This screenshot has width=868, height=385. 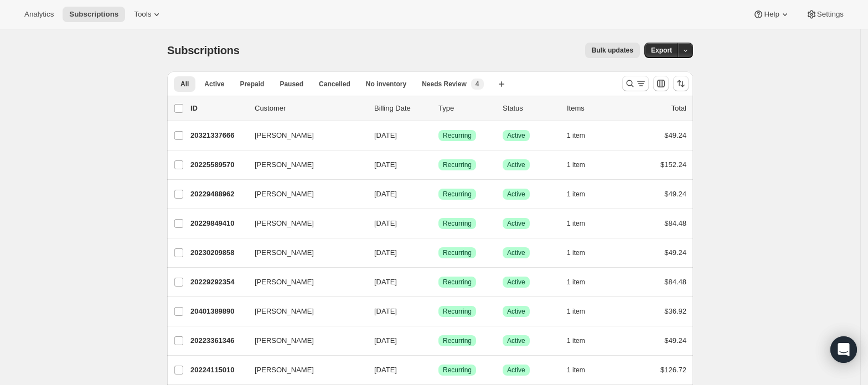 What do you see at coordinates (218, 253) in the screenshot?
I see `p: 20230209858` at bounding box center [218, 253].